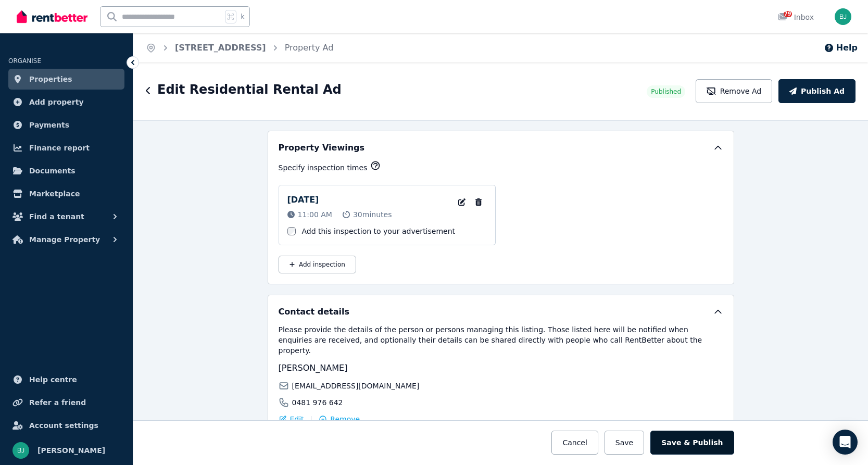  I want to click on a: Refer a friend, so click(66, 403).